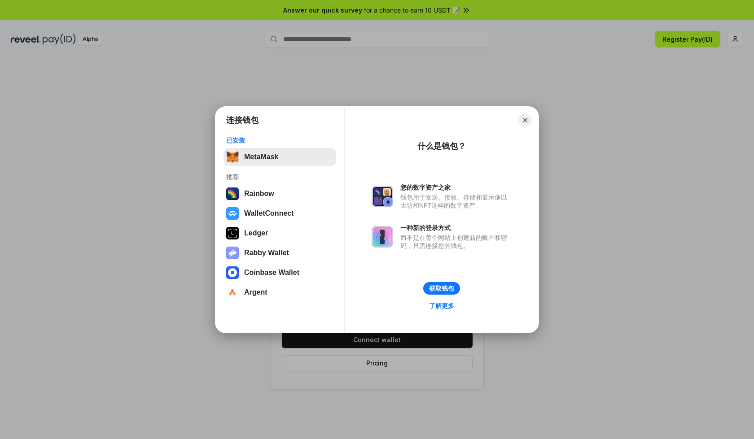  Describe the element at coordinates (456, 228) in the screenshot. I see `div: 一种新的登录方式` at that location.